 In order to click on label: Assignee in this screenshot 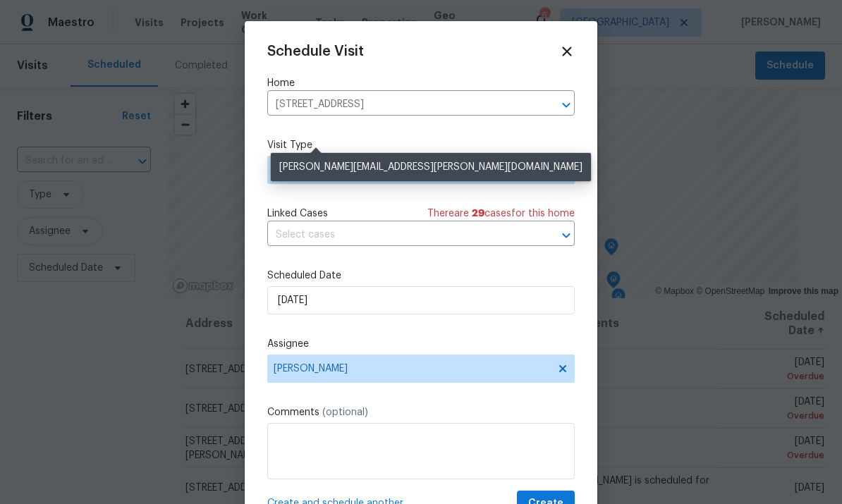, I will do `click(421, 344)`.